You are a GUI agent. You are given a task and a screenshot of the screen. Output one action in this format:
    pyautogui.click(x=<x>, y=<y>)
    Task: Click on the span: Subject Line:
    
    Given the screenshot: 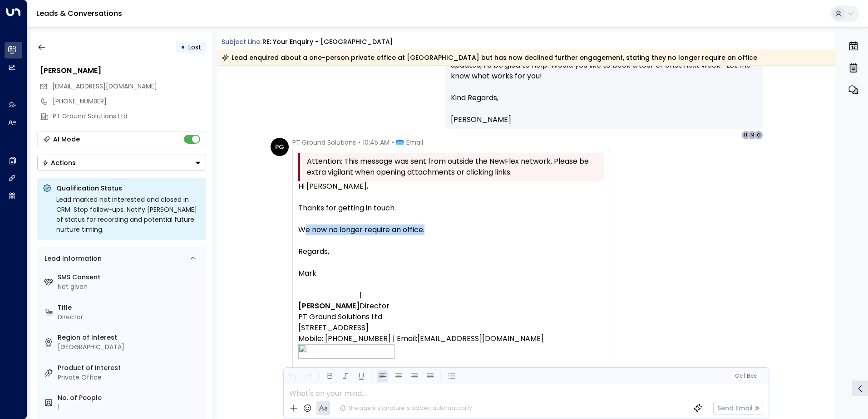 What is the action you would take?
    pyautogui.click(x=242, y=42)
    